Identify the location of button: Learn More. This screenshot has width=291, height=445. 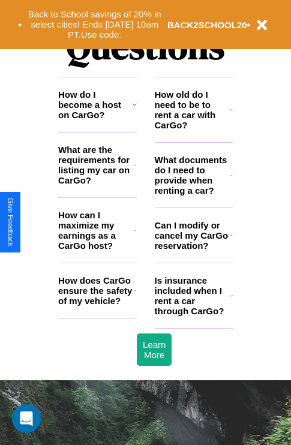
(154, 349).